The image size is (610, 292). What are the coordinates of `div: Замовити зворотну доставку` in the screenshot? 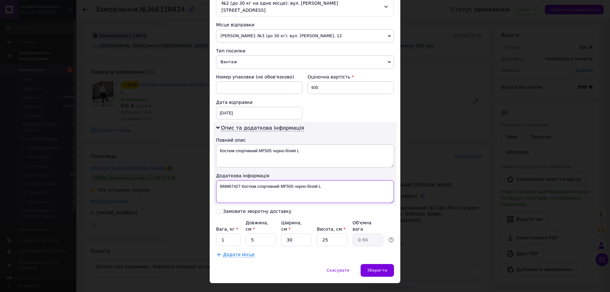 It's located at (257, 211).